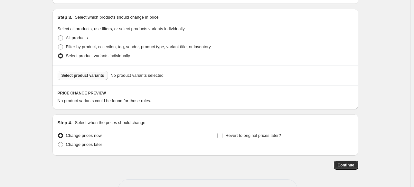  I want to click on span: Change prices later, so click(84, 145).